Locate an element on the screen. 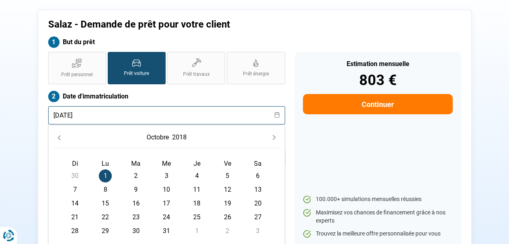  li: 100.000+ simulations mensuelles réussies is located at coordinates (377, 199).